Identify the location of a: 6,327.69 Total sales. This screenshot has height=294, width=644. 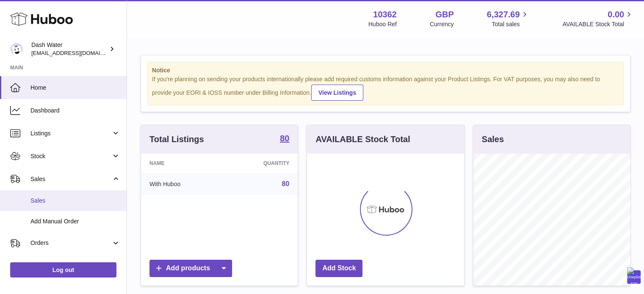
(508, 18).